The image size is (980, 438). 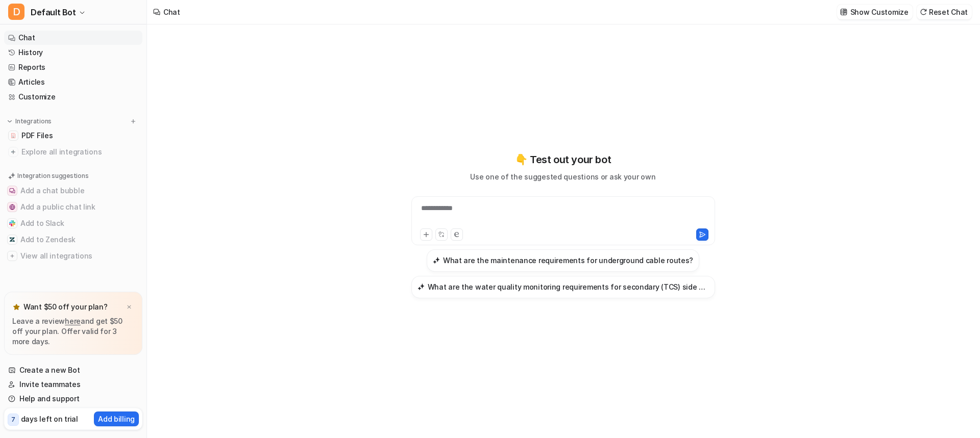 I want to click on a: Customize, so click(x=73, y=97).